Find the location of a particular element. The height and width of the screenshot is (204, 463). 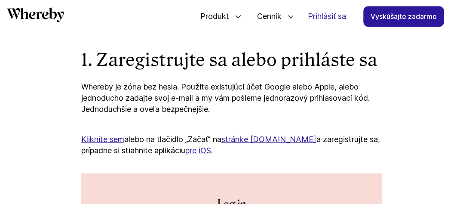

a: Čím is located at coordinates (35, 16).